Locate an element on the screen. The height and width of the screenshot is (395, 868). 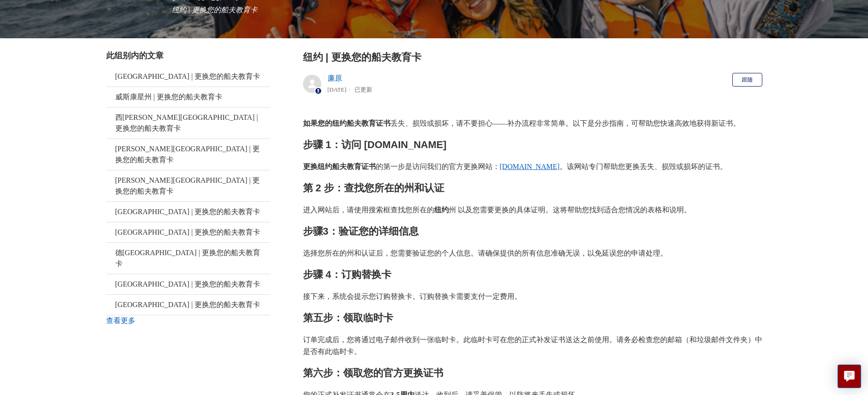
button: Live chat is located at coordinates (849, 376).